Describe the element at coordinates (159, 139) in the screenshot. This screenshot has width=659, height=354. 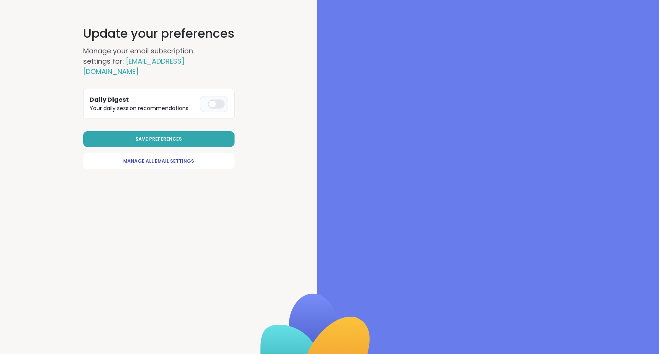
I see `span: Save Preferences` at that location.